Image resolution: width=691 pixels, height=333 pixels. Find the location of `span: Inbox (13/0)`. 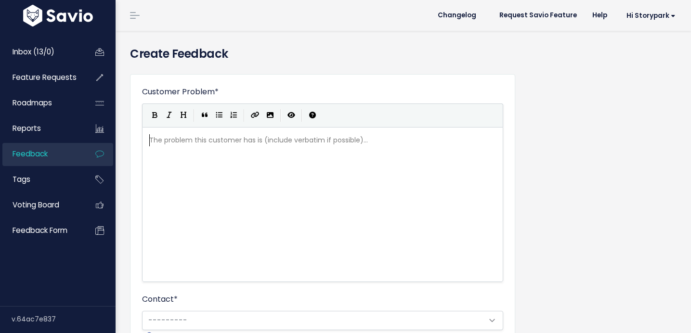

span: Inbox (13/0) is located at coordinates (33, 52).